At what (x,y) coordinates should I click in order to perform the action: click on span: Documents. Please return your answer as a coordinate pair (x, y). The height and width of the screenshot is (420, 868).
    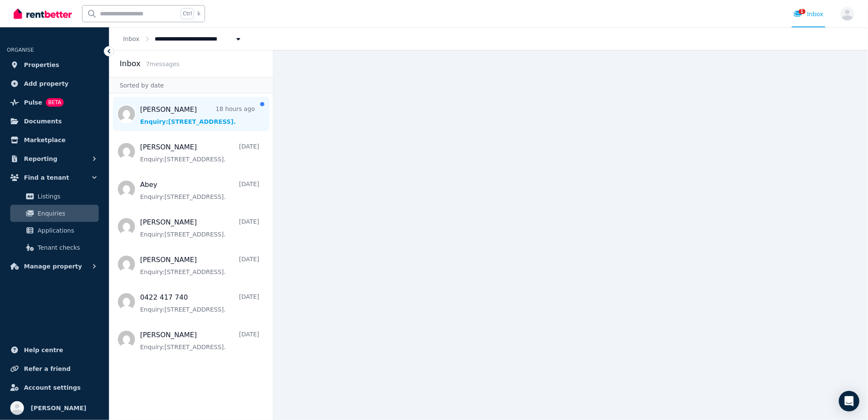
    Looking at the image, I should click on (43, 122).